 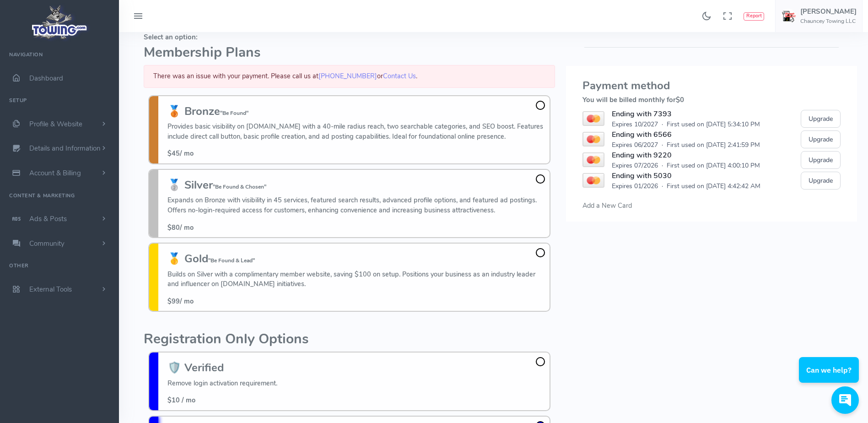 What do you see at coordinates (635, 186) in the screenshot?
I see `span: Expires 01/2026` at bounding box center [635, 186].